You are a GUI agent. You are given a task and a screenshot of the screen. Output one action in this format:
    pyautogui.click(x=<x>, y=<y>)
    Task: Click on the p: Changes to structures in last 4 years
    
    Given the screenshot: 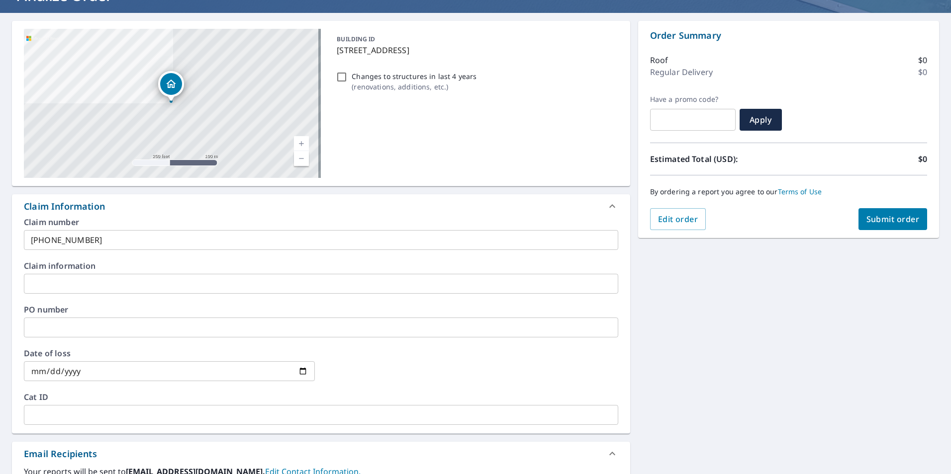 What is the action you would take?
    pyautogui.click(x=414, y=76)
    